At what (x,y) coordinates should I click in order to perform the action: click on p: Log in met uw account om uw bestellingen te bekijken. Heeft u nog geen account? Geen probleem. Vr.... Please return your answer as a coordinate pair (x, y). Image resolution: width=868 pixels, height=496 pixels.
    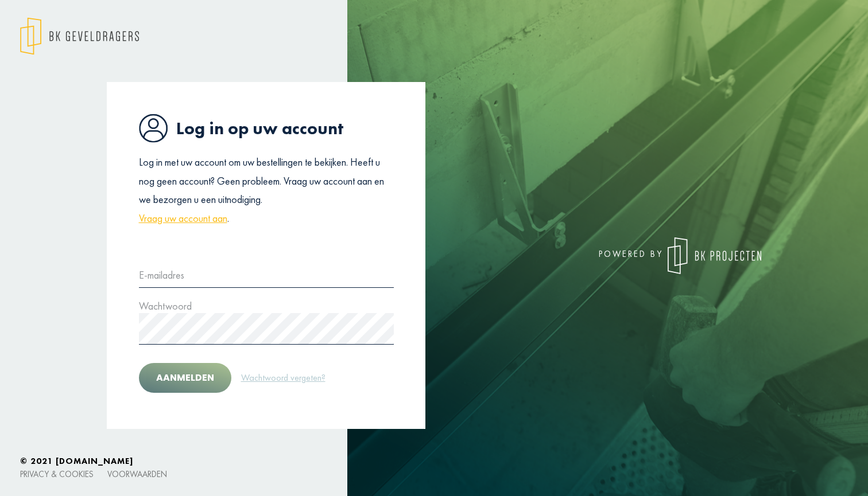
    Looking at the image, I should click on (266, 191).